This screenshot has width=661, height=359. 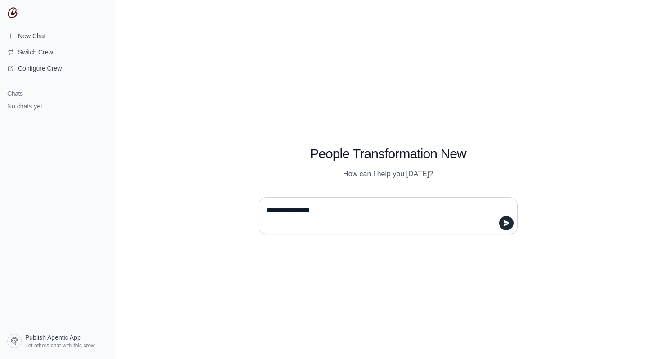 What do you see at coordinates (13, 13) in the screenshot?
I see `img: CrewAI Logo` at bounding box center [13, 13].